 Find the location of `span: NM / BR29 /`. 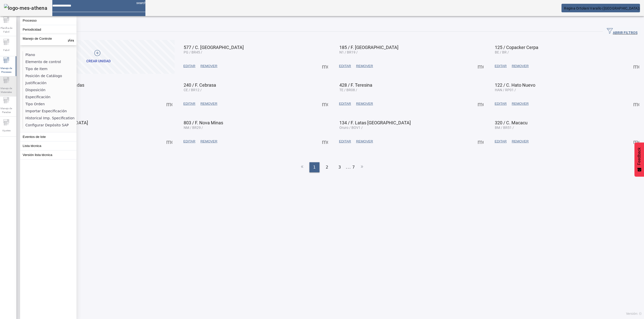

span: NM / BR29 / is located at coordinates (193, 127).